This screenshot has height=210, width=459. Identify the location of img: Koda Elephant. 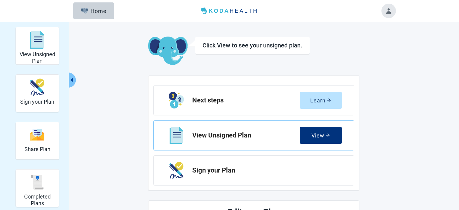
(168, 51).